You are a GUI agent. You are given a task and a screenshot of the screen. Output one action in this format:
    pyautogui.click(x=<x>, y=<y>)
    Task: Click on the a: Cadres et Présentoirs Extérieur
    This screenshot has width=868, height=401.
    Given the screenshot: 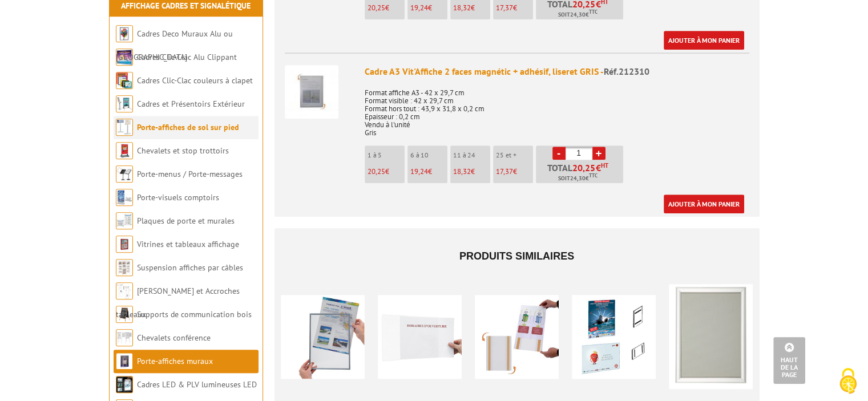 What is the action you would take?
    pyautogui.click(x=191, y=104)
    